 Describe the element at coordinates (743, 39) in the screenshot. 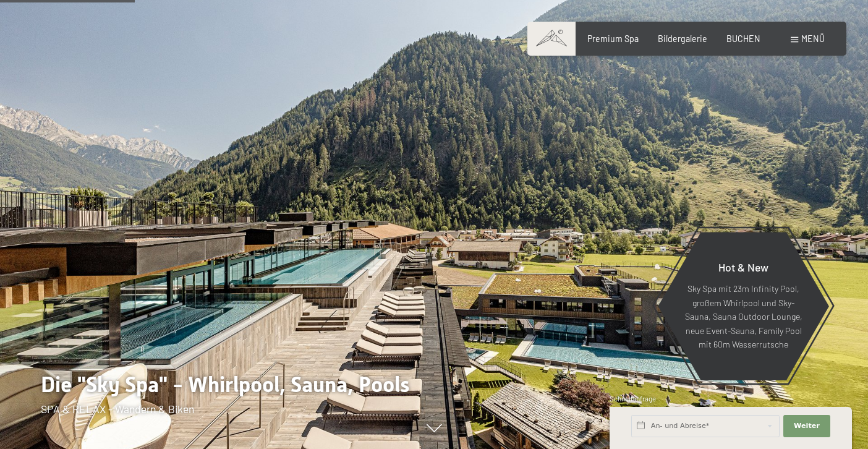

I see `a: BUCHEN` at that location.